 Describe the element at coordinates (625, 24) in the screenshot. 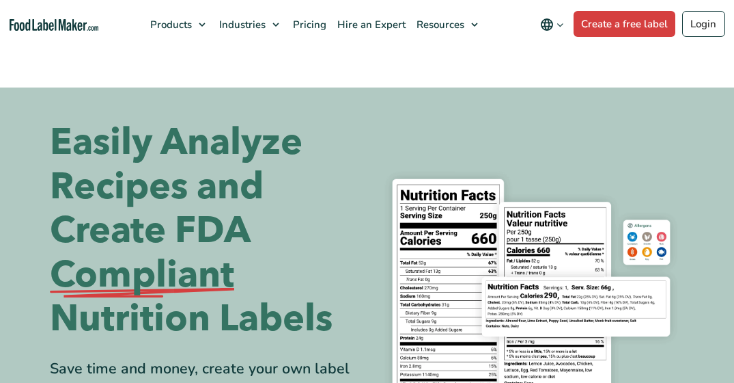

I see `a: Create a free label` at that location.